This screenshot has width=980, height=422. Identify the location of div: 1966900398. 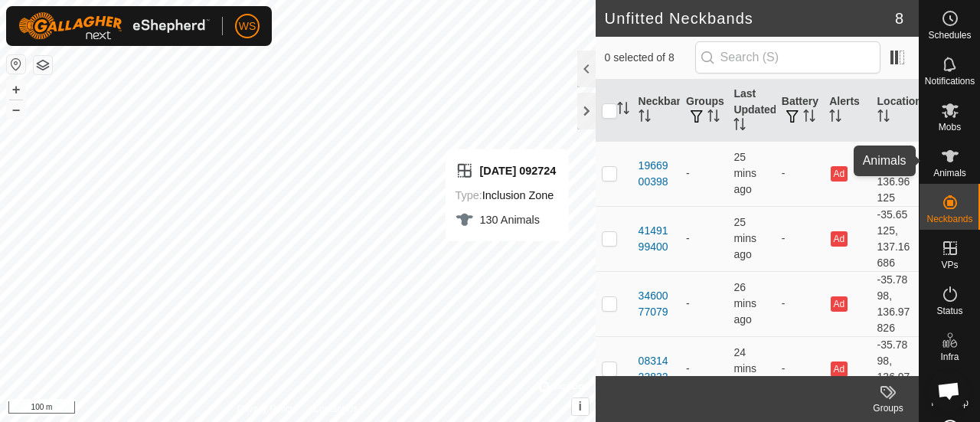
(657, 174).